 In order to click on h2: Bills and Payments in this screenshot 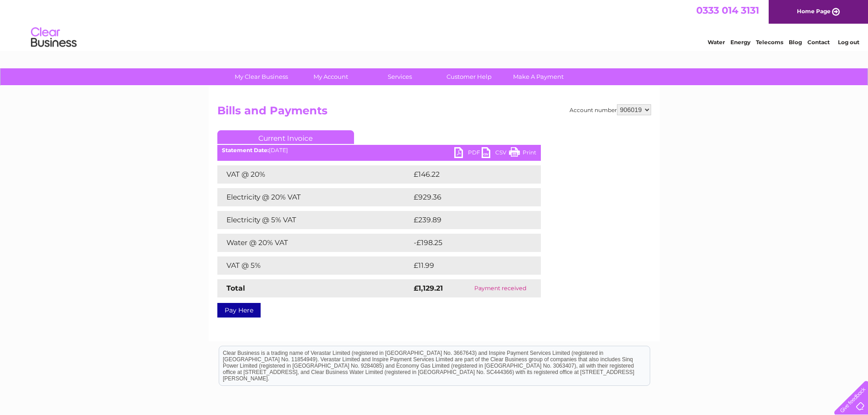, I will do `click(434, 113)`.